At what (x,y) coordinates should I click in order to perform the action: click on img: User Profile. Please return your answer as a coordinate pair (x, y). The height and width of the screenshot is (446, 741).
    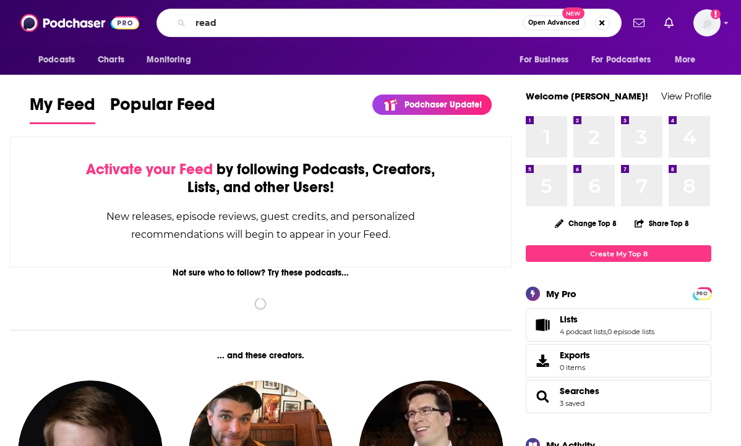
    Looking at the image, I should click on (707, 23).